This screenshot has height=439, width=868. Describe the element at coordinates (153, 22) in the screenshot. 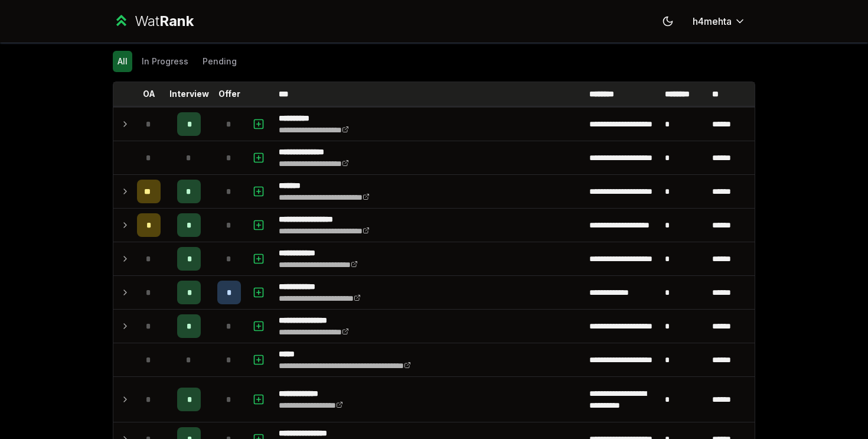

I see `a: WatRank` at that location.